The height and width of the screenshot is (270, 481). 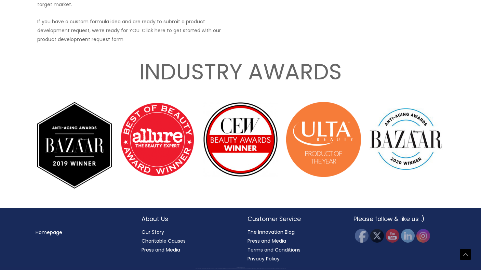 What do you see at coordinates (153, 232) in the screenshot?
I see `a: Our Story` at bounding box center [153, 232].